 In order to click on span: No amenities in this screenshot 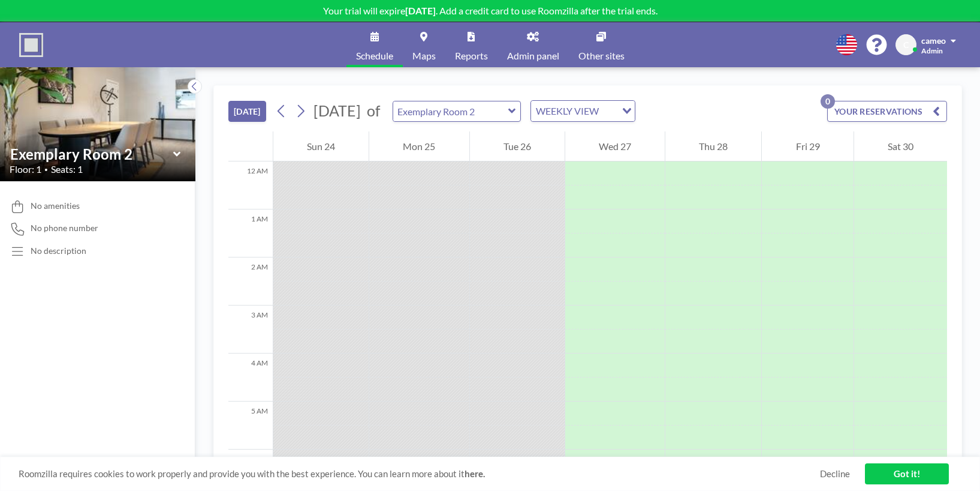, I will do `click(55, 206)`.